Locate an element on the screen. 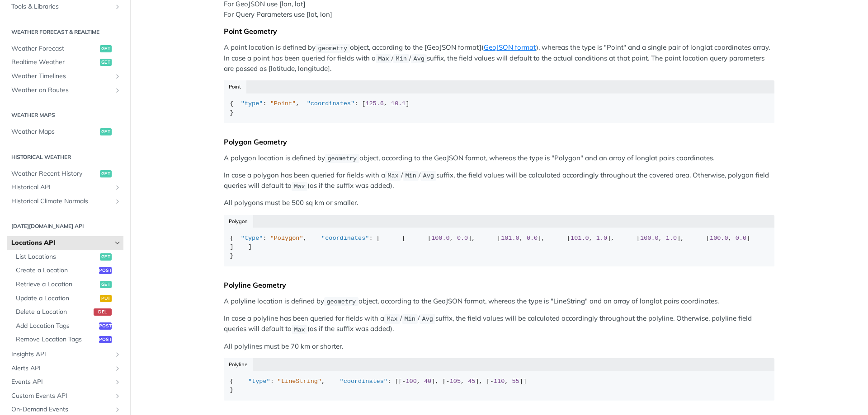  span: List Locations is located at coordinates (56, 257).